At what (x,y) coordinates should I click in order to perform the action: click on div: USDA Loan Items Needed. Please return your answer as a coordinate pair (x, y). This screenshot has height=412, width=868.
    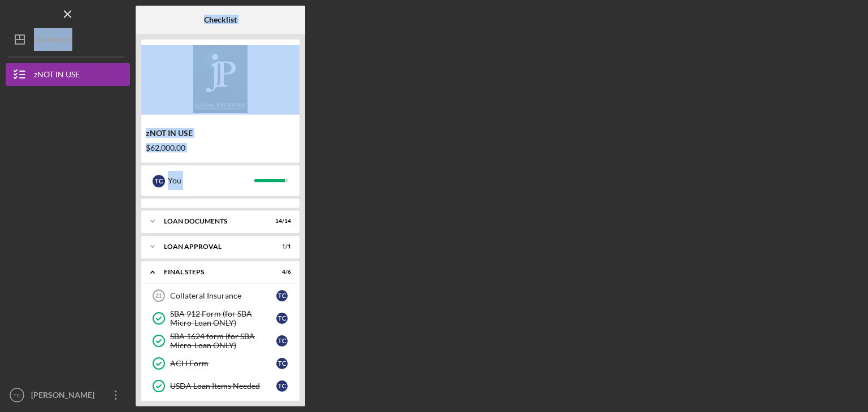
    Looking at the image, I should click on (223, 386).